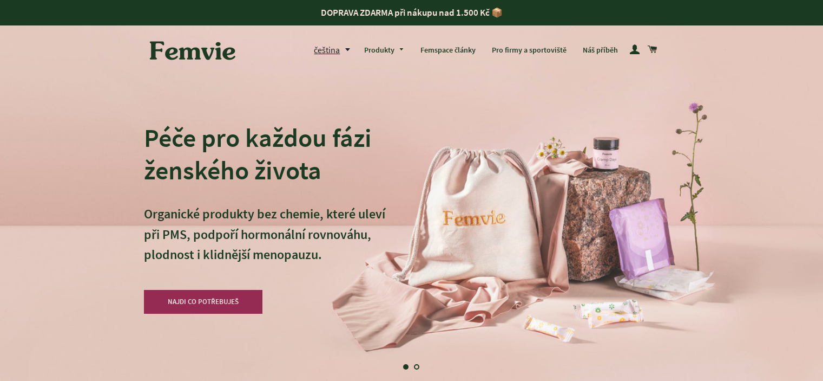 Image resolution: width=823 pixels, height=381 pixels. Describe the element at coordinates (448, 50) in the screenshot. I see `a: Femspace články` at that location.